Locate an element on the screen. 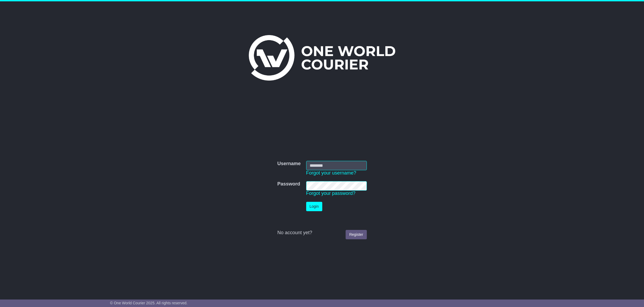 The width and height of the screenshot is (644, 307). div: No account yet? is located at coordinates (322, 233).